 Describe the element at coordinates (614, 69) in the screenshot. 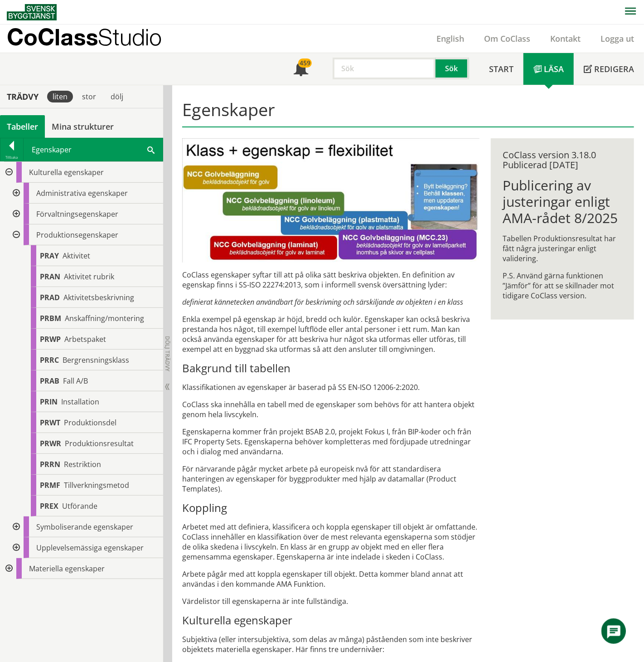

I see `span: Redigera` at that location.